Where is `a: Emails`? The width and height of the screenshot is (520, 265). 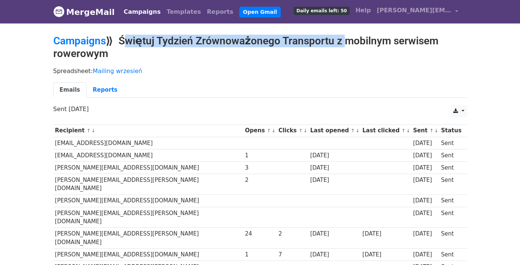
a: Emails is located at coordinates (70, 90).